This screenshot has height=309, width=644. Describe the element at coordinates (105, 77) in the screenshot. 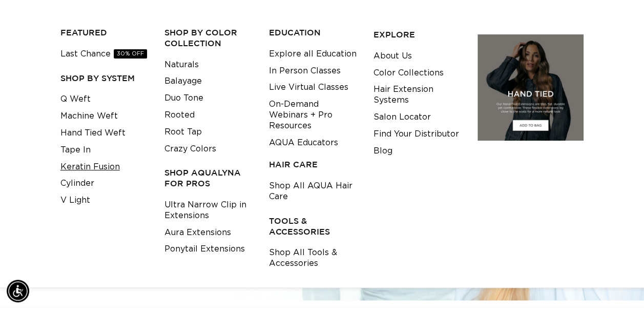

I see `h3: SHOP BY SYSTEM` at that location.